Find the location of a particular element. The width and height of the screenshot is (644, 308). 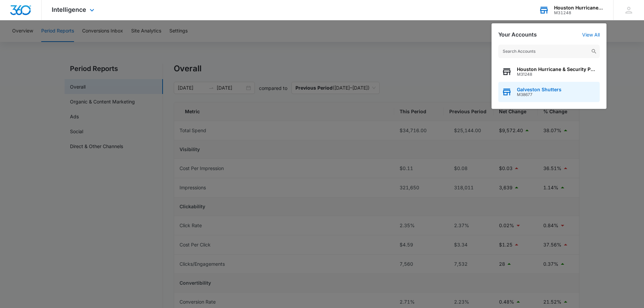

div: account id is located at coordinates (579, 13).